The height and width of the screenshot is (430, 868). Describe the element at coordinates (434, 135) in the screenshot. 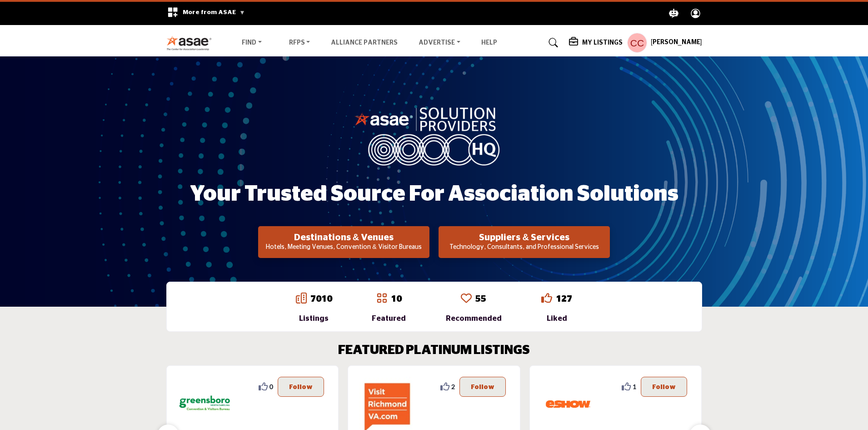

I see `img: image` at that location.